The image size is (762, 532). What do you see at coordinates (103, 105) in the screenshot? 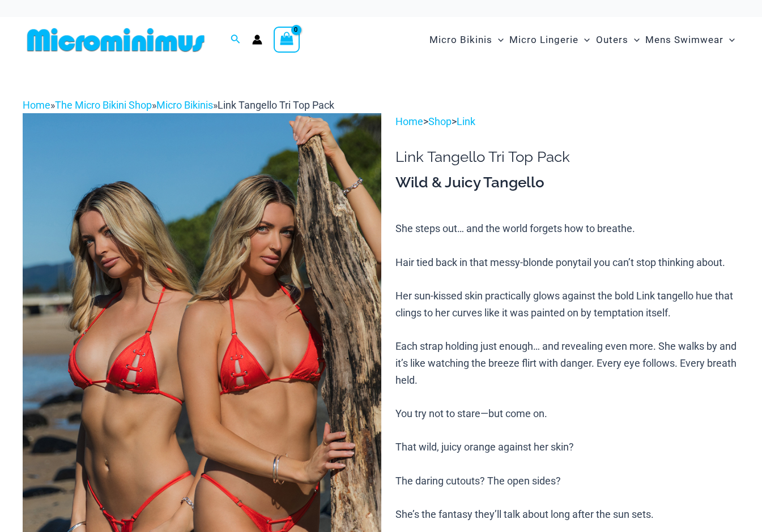
I see `a: The Micro Bikini Shop` at bounding box center [103, 105].